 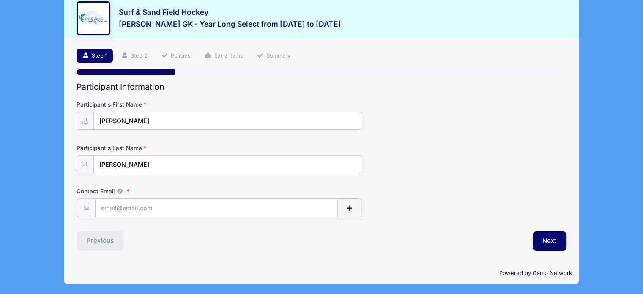 I want to click on a: Step 1, so click(x=95, y=56).